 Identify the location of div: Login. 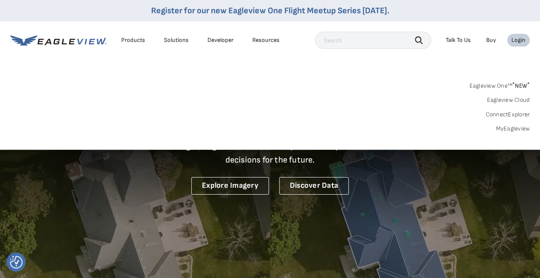
(519, 40).